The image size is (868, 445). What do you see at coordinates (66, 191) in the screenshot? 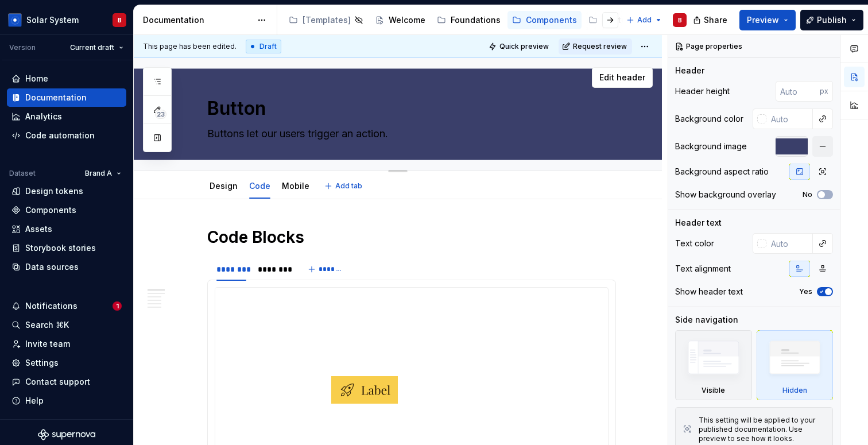
I see `a: Design tokens` at bounding box center [66, 191].